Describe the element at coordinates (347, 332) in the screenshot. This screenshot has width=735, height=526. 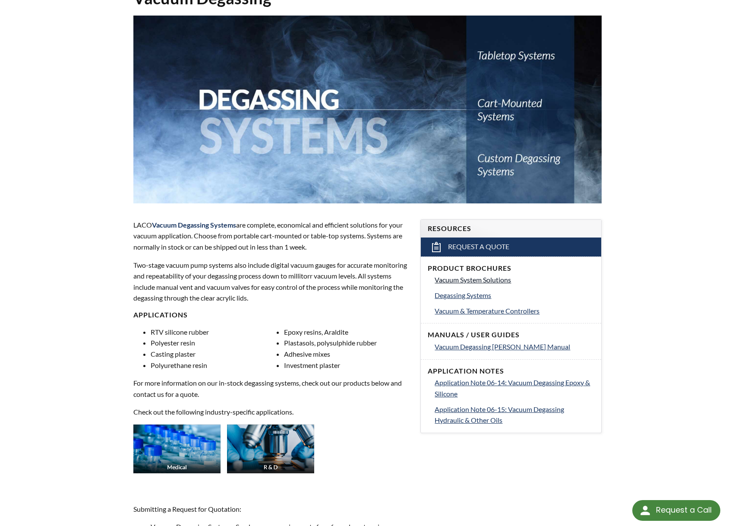
I see `li: Epoxy resins, Araldite` at that location.